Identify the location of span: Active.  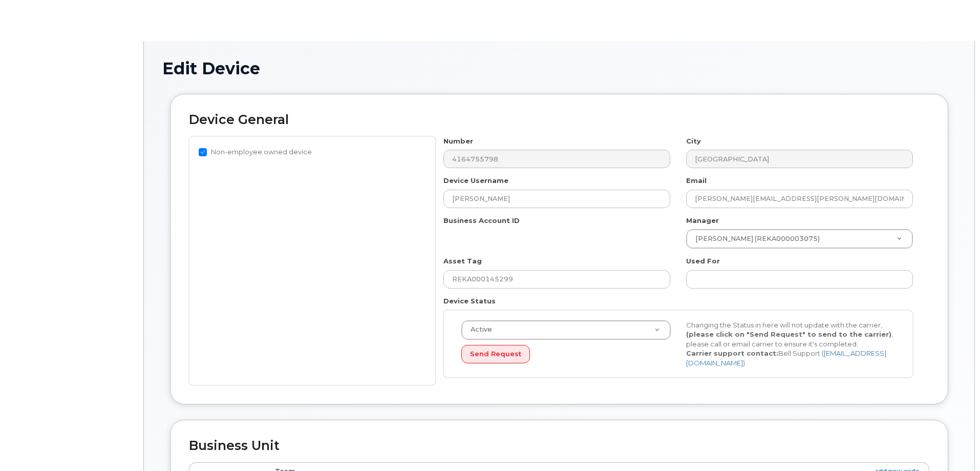
(478, 329).